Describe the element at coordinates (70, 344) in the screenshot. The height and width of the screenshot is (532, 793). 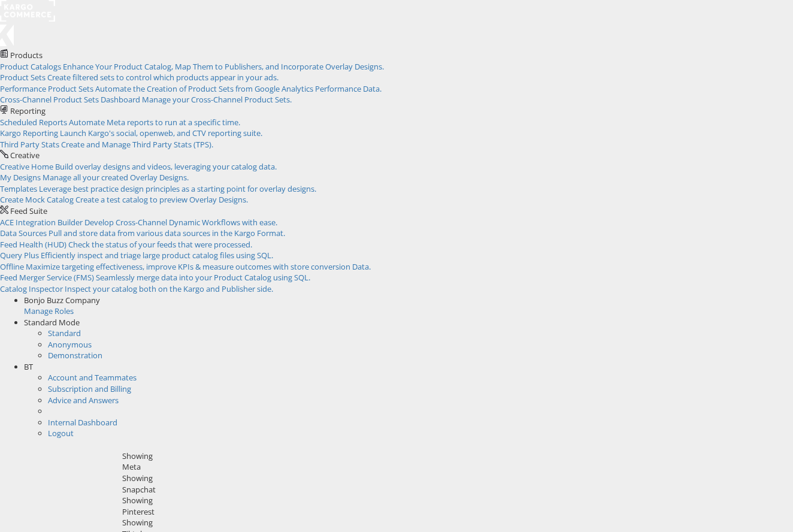
I see `a: Anonymous` at that location.